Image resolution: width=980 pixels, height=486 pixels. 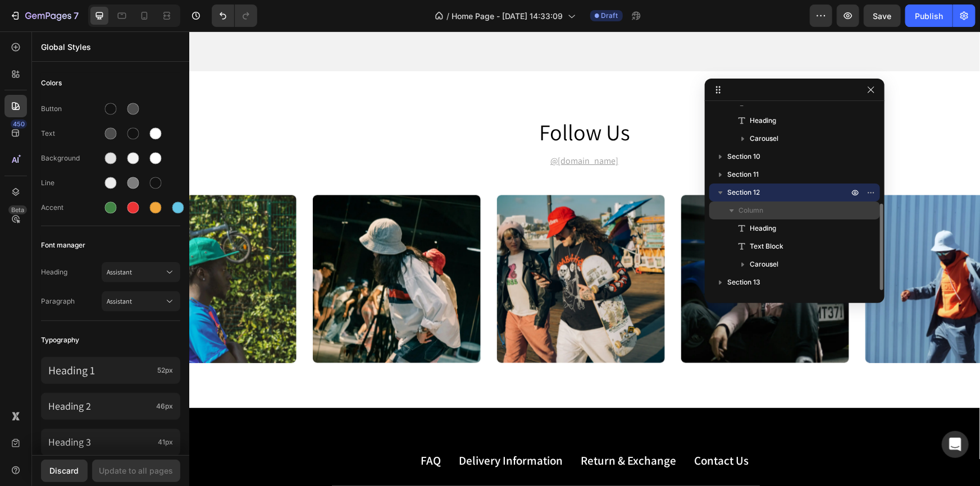 What do you see at coordinates (743, 192) in the screenshot?
I see `span: Section 12` at bounding box center [743, 192].